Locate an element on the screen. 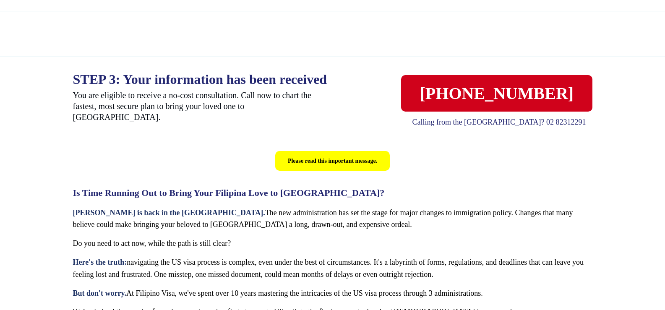  span: But don't worry. is located at coordinates (100, 293).